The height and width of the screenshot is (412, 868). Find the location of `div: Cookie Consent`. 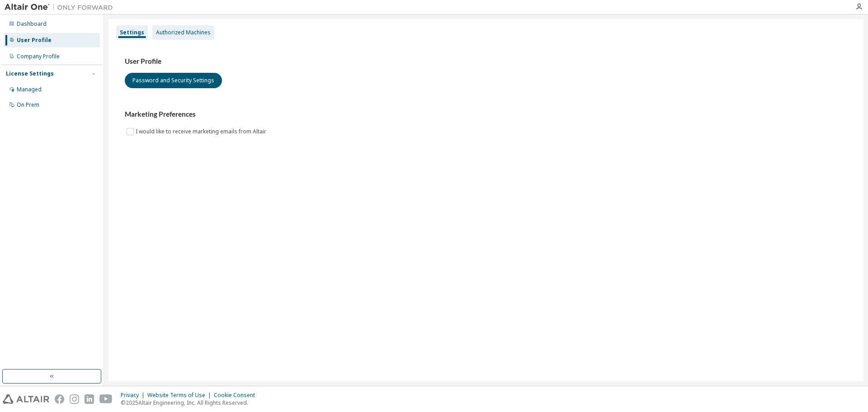

div: Cookie Consent is located at coordinates (237, 395).